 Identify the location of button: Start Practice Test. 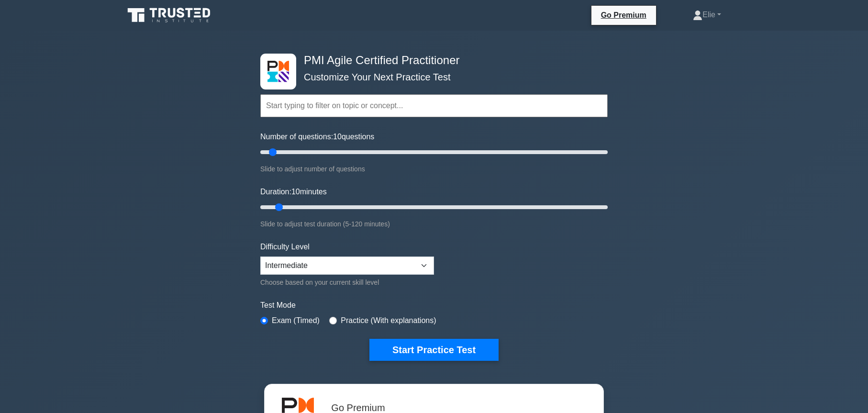
(434, 350).